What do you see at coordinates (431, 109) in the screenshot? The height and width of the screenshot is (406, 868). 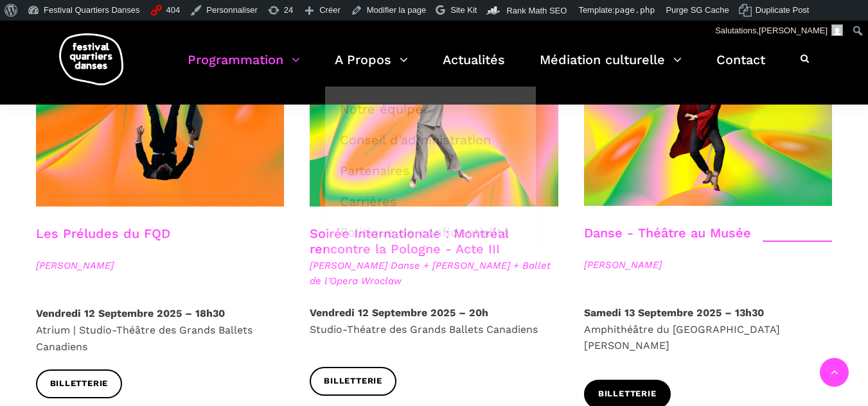 I see `a: Notre équipe` at bounding box center [431, 109].